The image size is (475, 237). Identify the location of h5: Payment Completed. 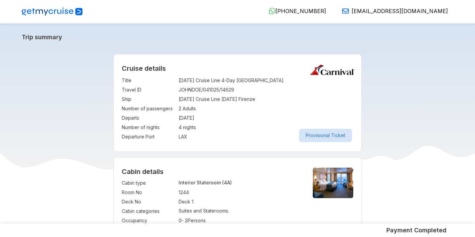
(417, 230).